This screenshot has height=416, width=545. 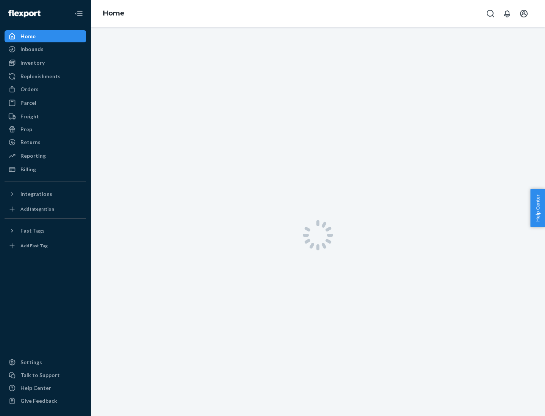 What do you see at coordinates (39, 401) in the screenshot?
I see `div: Give Feedback` at bounding box center [39, 401].